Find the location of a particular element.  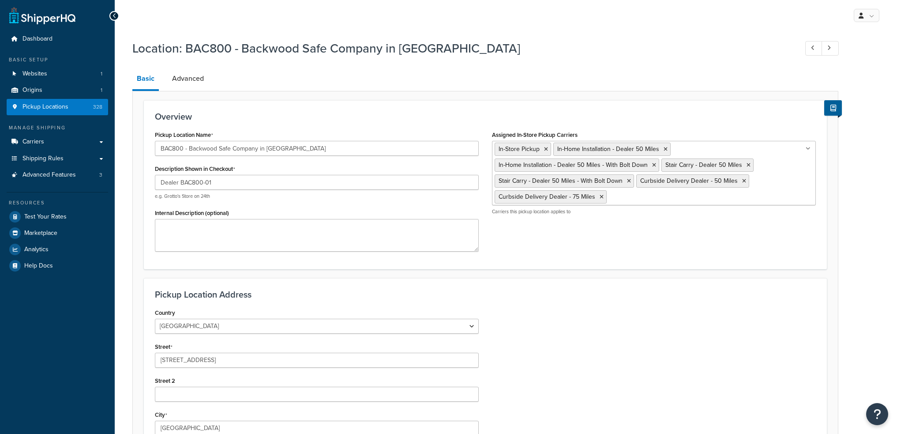

button: Open Resource Center is located at coordinates (877, 414).